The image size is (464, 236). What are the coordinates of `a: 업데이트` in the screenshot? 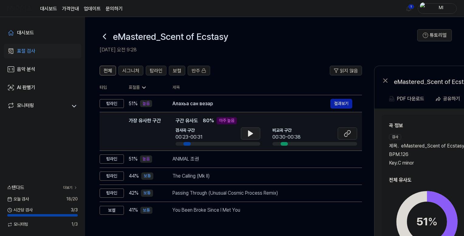 It's located at (92, 9).